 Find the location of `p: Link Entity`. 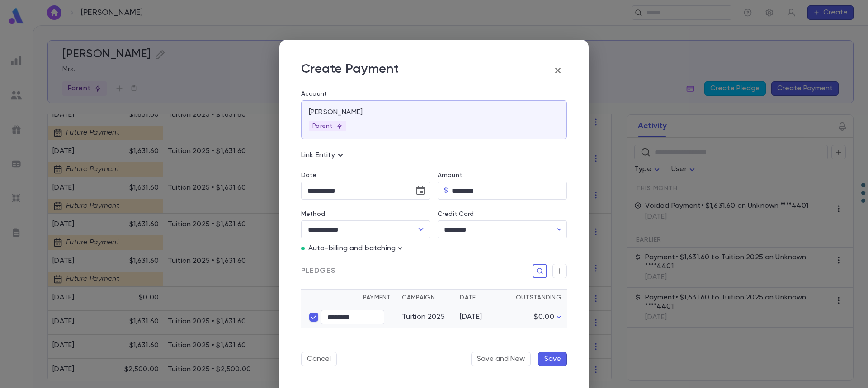

p: Link Entity is located at coordinates (323, 155).